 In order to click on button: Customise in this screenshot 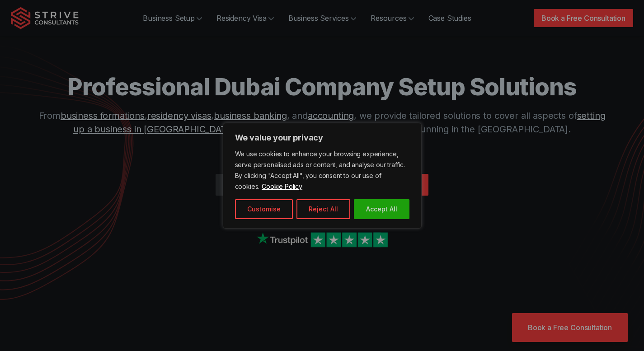, I will do `click(264, 209)`.